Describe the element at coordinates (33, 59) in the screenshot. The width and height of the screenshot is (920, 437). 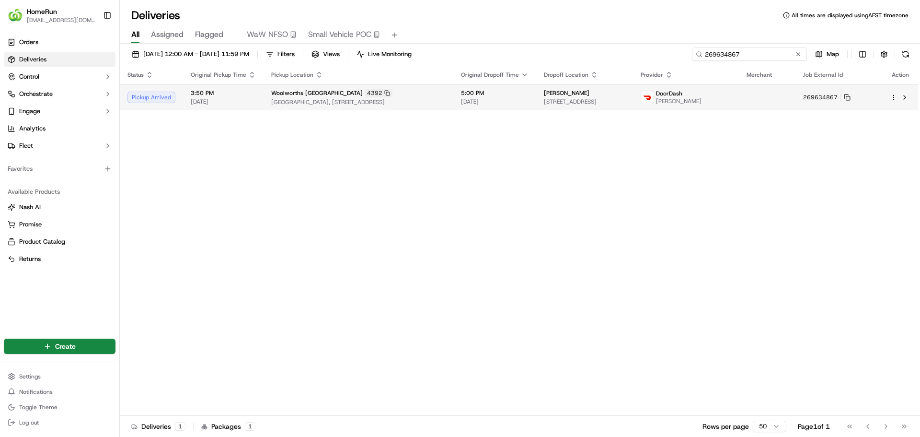
I see `span: Deliveries` at that location.